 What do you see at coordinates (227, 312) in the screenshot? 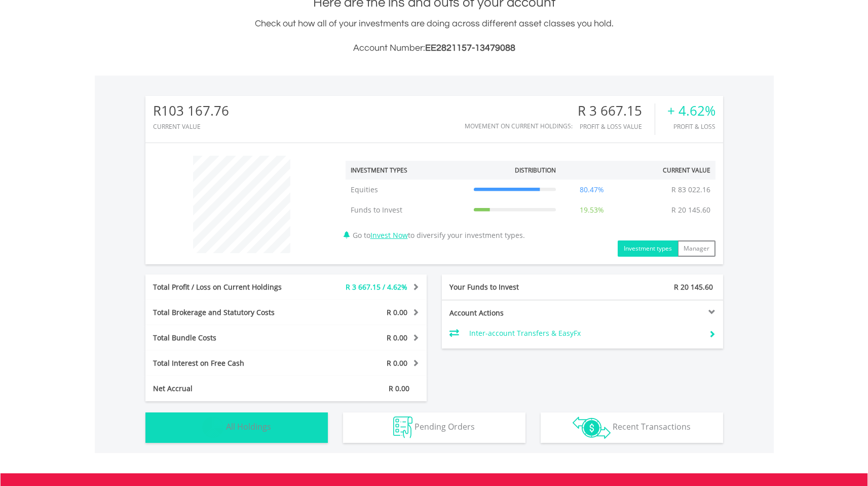
I see `div: Total Brokerage and Statutory Costs` at bounding box center [227, 312].